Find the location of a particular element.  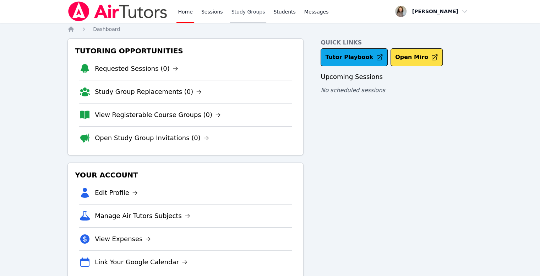

h4: Quick Links is located at coordinates (397, 43).